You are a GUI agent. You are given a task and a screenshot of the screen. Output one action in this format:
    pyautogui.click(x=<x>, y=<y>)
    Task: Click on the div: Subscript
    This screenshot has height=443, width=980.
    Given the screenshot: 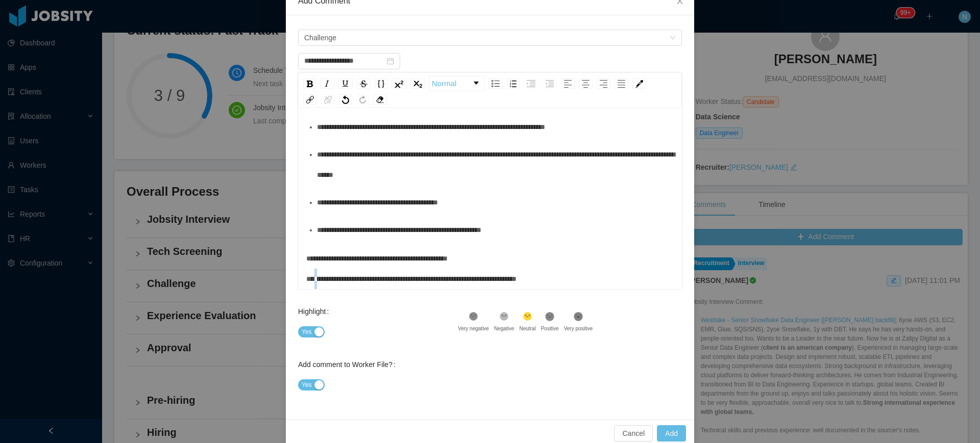 What is the action you would take?
    pyautogui.click(x=418, y=84)
    